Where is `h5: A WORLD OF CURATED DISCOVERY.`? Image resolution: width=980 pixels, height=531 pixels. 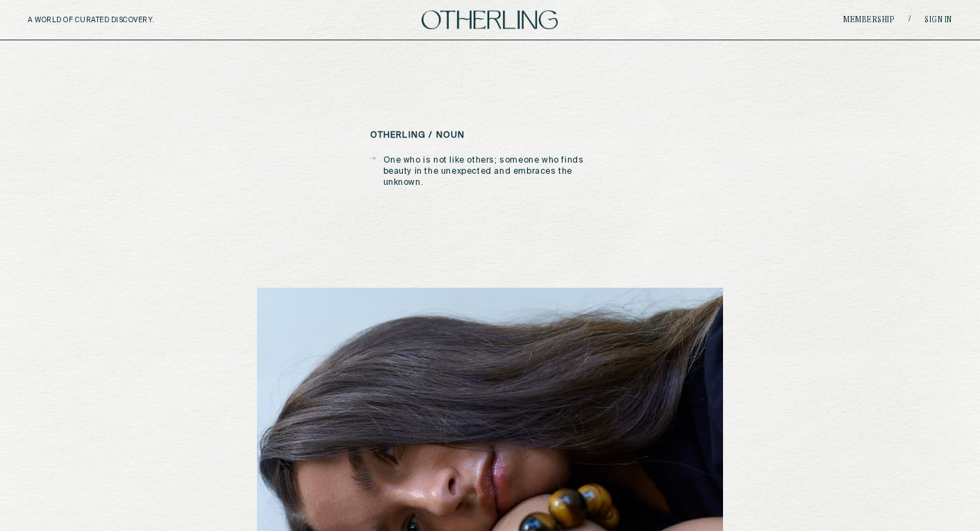 h5: A WORLD OF CURATED DISCOVERY. is located at coordinates (121, 20).